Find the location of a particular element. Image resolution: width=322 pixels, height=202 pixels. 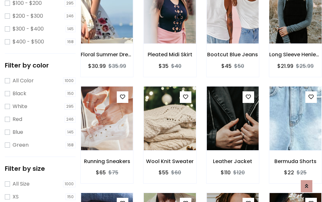

label: All Size is located at coordinates (21, 184).